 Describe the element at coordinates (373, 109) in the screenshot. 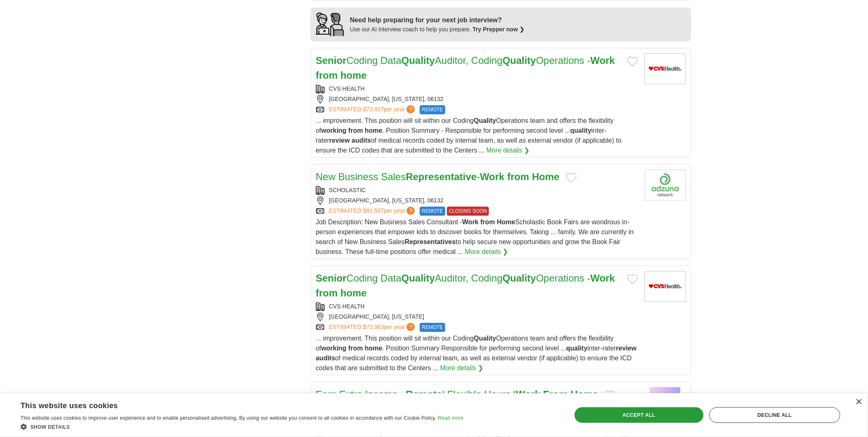

I see `span: $73,827` at that location.